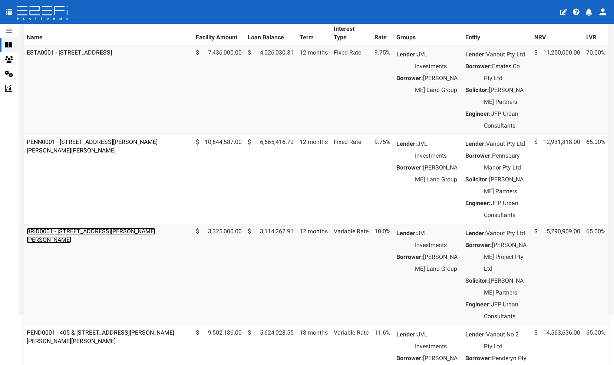 This screenshot has height=365, width=614. Describe the element at coordinates (108, 33) in the screenshot. I see `th: Name` at that location.